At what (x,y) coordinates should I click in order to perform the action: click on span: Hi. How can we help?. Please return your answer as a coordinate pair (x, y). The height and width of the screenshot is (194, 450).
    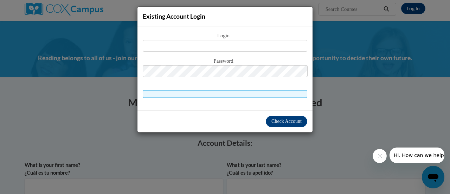
    Looking at the image, I should click on (31, 8).